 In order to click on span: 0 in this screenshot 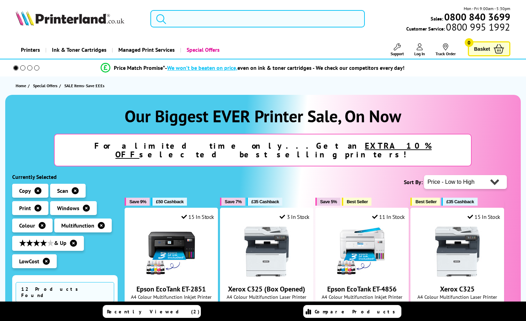, I will do `click(469, 42)`.